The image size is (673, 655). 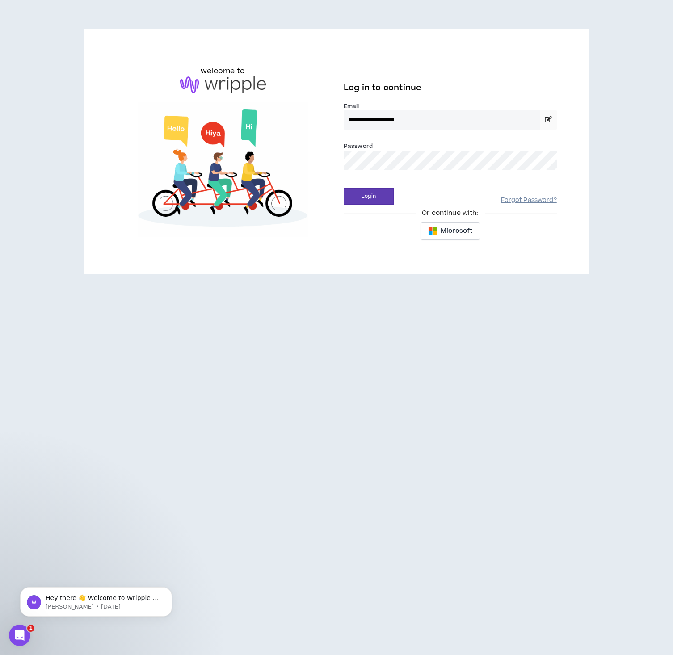 What do you see at coordinates (96, 43) in the screenshot?
I see `span: Hey there 👋 Welcome to Wripple 🙌 Take a look around! If you have any questions, just reply to thi...` at bounding box center [96, 43].